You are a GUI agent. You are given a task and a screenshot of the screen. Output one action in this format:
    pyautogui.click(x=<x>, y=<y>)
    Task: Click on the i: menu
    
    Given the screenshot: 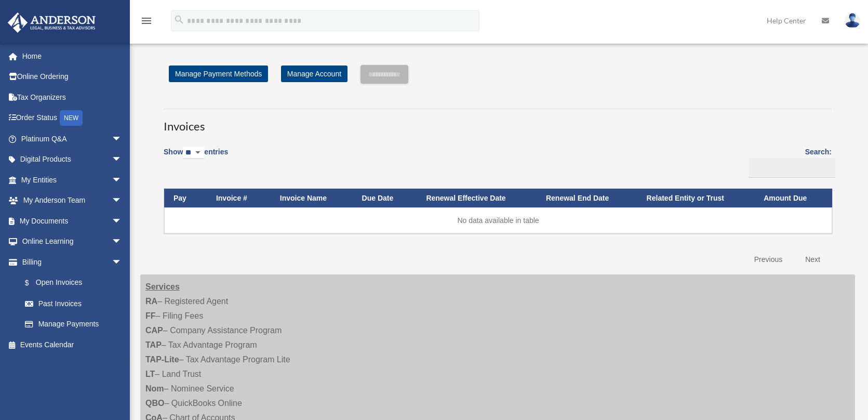 What is the action you would take?
    pyautogui.click(x=147, y=20)
    